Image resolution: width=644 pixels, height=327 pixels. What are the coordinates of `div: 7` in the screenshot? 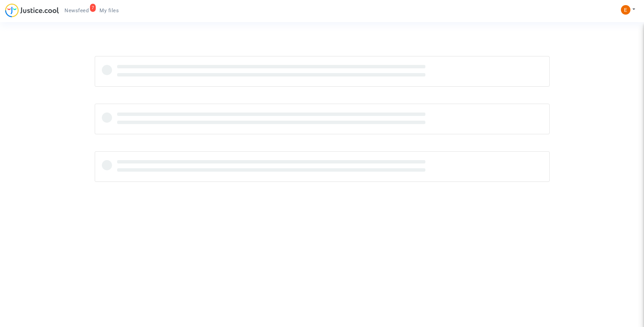 It's located at (93, 8).